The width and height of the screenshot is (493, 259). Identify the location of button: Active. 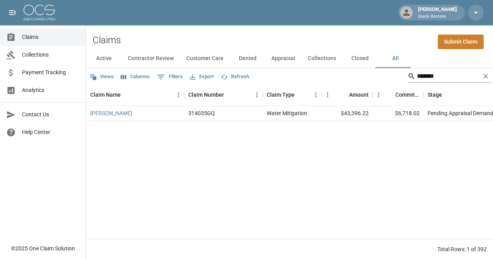
(104, 58).